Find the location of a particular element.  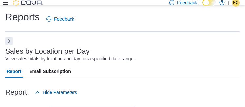

h1: Reports is located at coordinates (22, 17).